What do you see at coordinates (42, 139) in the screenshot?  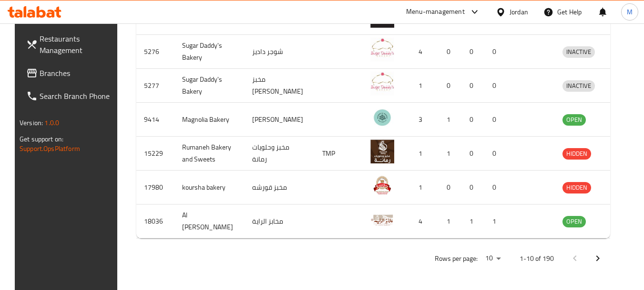 I see `span: Get support on:` at bounding box center [42, 139].